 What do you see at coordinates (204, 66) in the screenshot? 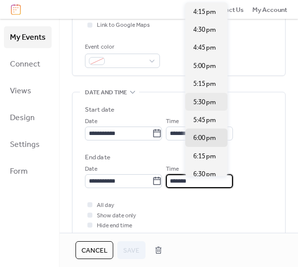
I see `span: 5:00 pm` at bounding box center [204, 66].